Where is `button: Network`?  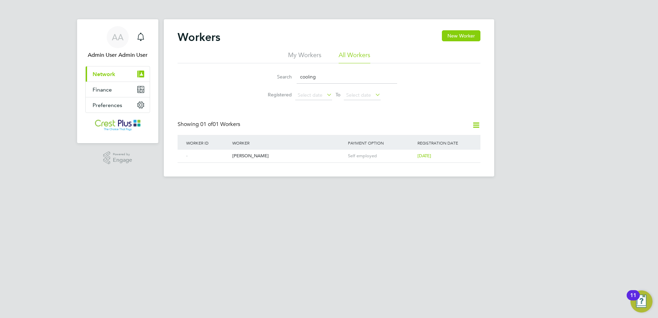 button: Network is located at coordinates (118, 74).